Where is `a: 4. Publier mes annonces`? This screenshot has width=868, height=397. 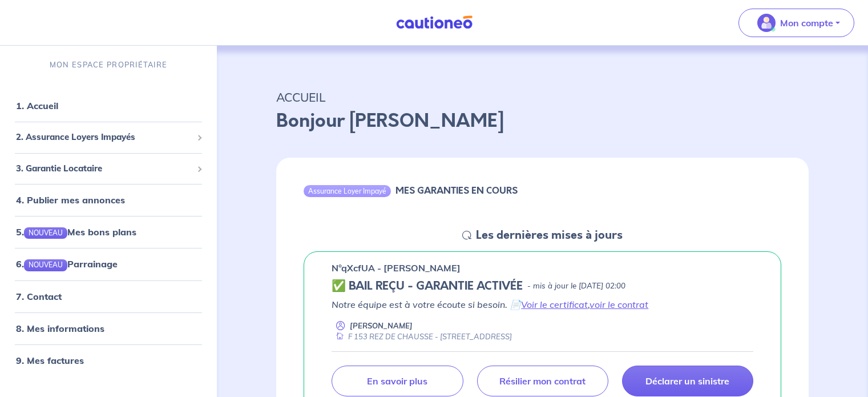 a: 4. Publier mes annonces is located at coordinates (70, 200).